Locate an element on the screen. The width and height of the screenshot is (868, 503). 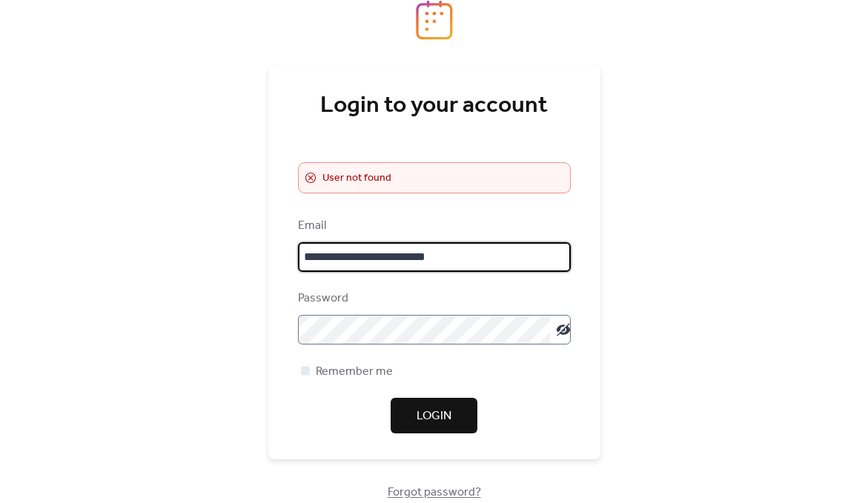
span: Remember me is located at coordinates (354, 372).